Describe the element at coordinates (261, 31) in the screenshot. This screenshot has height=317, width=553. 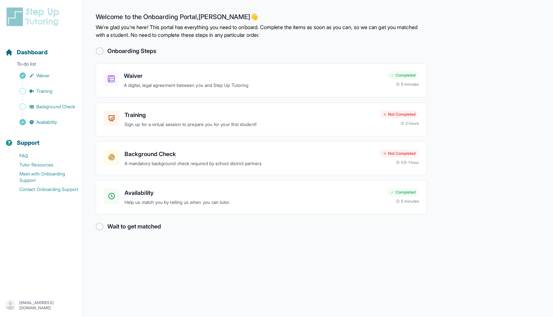
I see `p: We're glad you're here! This portal has everything you need to onboard. Complete the items as soo...` at that location.